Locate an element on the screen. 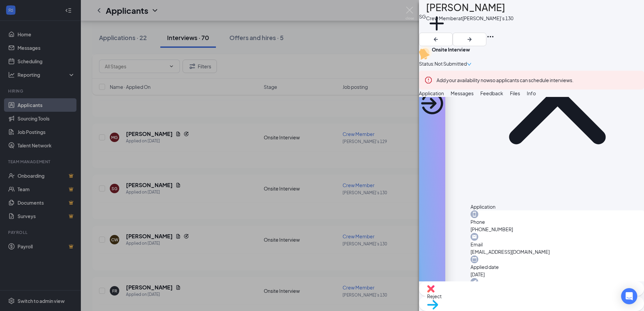  span: Reject is located at coordinates (532, 297).